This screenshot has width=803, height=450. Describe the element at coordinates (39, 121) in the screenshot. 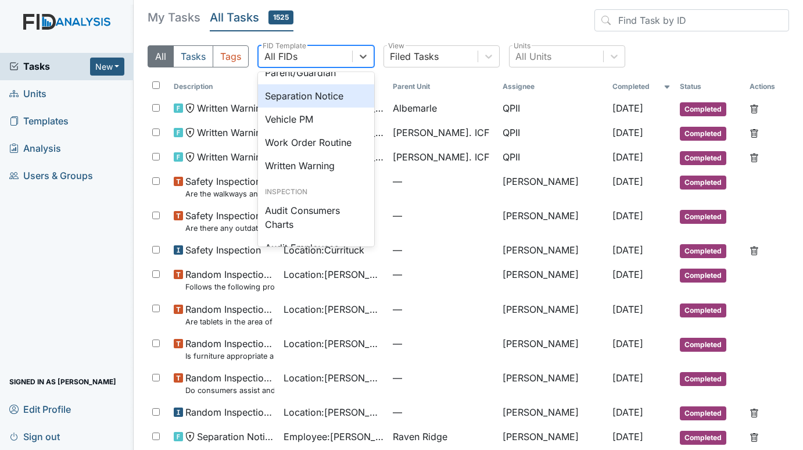

I see `span: Templates` at that location.